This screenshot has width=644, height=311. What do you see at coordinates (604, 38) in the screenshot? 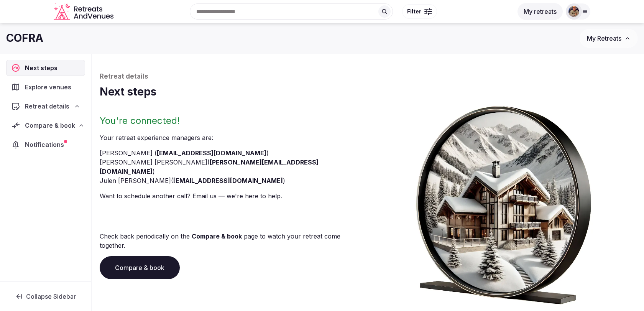
I see `span: My Retreats` at bounding box center [604, 38].